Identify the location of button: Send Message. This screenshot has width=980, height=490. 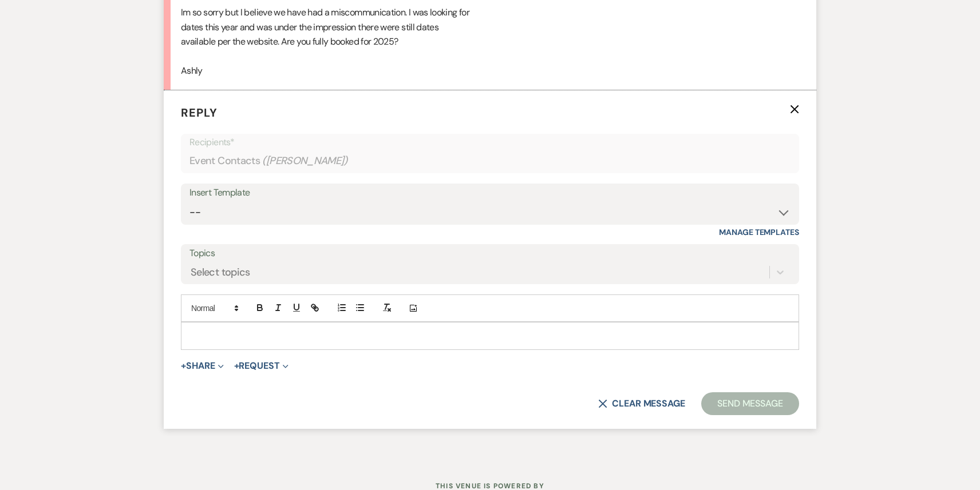
(750, 404).